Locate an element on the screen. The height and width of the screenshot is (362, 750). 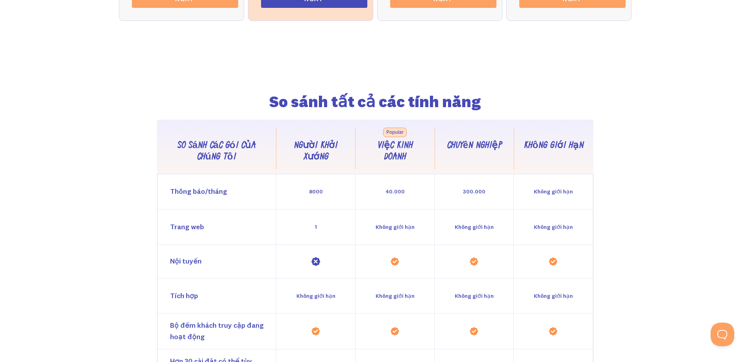
font: Thông báo/tháng is located at coordinates (199, 191).